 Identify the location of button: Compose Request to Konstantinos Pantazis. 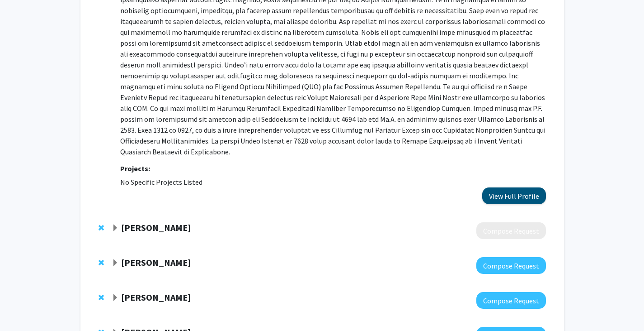
(511, 265).